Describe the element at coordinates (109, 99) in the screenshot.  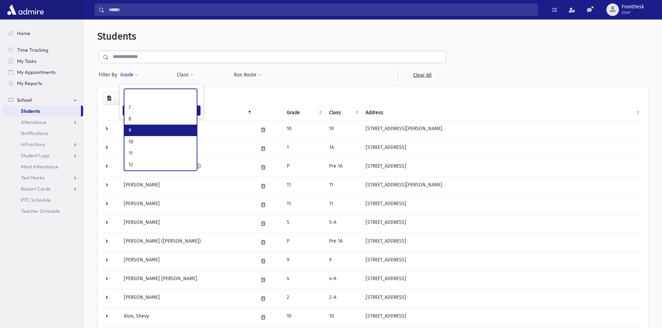
I see `button: CSV` at that location.